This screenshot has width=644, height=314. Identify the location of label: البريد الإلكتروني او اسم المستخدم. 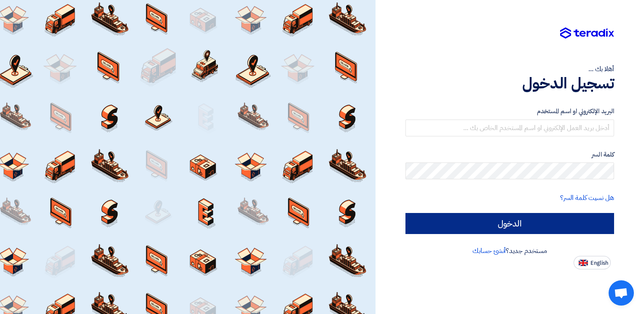
(509, 111).